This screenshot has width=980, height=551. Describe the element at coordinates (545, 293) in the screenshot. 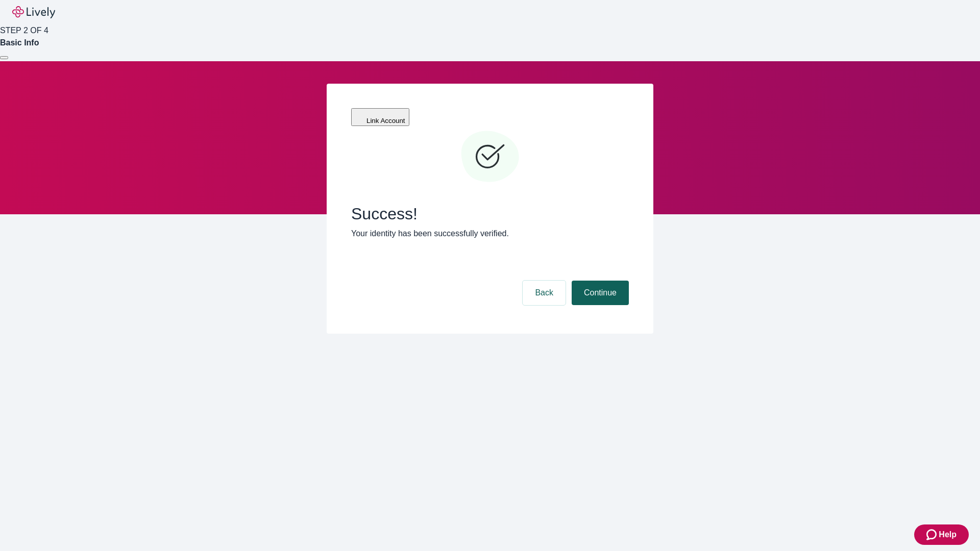

I see `button: Back` at that location.